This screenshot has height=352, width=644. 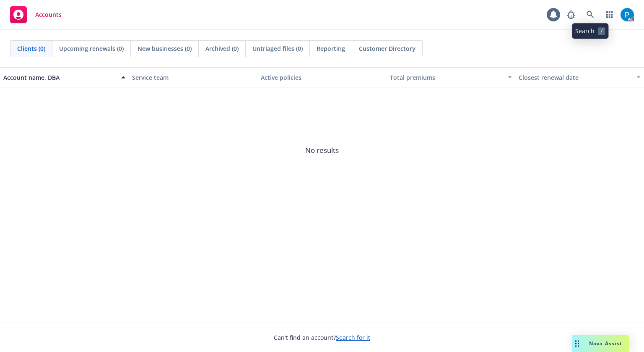 I want to click on button: Nova Assist, so click(x=600, y=344).